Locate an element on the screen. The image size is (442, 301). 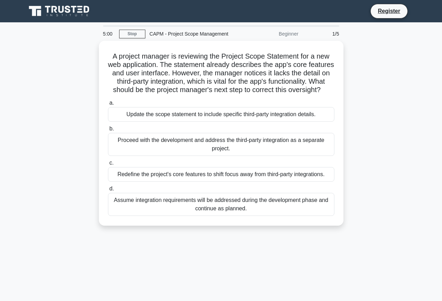
a: Register is located at coordinates (389, 11).